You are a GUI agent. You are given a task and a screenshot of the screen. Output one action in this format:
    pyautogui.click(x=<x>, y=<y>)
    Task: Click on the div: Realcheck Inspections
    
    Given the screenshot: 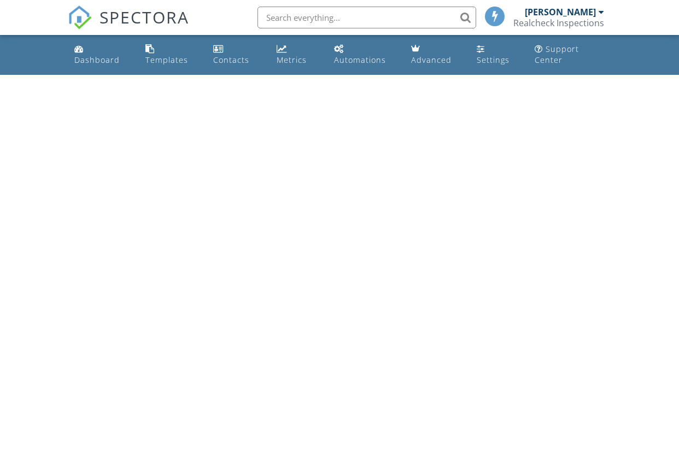 What is the action you would take?
    pyautogui.click(x=559, y=23)
    